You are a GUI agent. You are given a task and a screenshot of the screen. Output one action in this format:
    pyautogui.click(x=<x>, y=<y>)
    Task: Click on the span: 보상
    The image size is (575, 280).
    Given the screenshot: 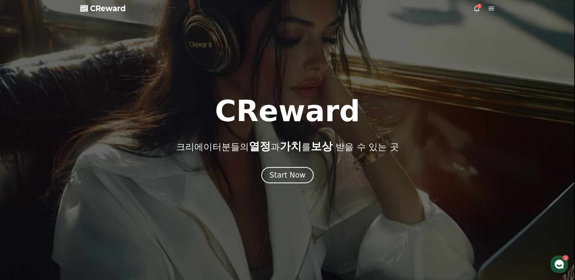 What is the action you would take?
    pyautogui.click(x=322, y=146)
    